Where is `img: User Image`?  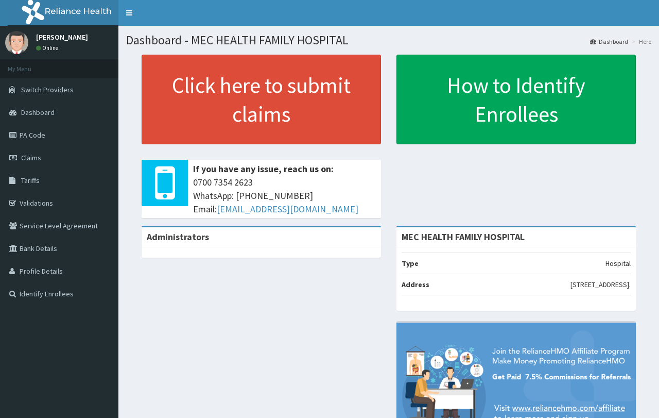 img: User Image is located at coordinates (16, 42).